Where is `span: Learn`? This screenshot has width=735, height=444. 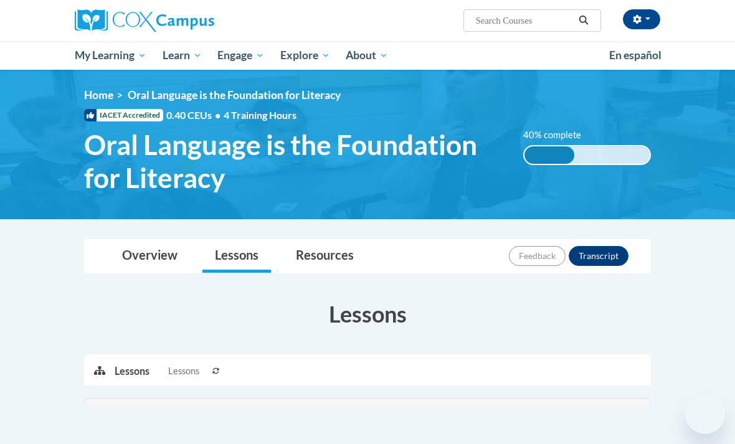
span: Learn is located at coordinates (182, 55).